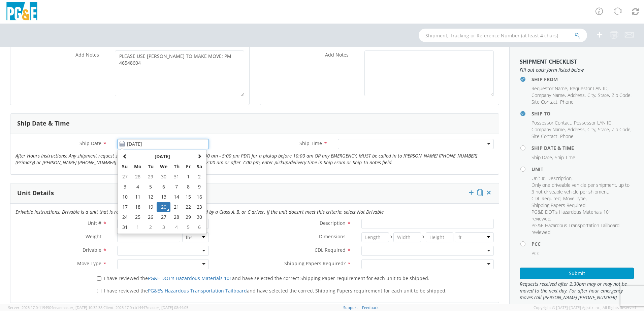  What do you see at coordinates (164, 197) in the screenshot?
I see `td: 13` at bounding box center [164, 197].